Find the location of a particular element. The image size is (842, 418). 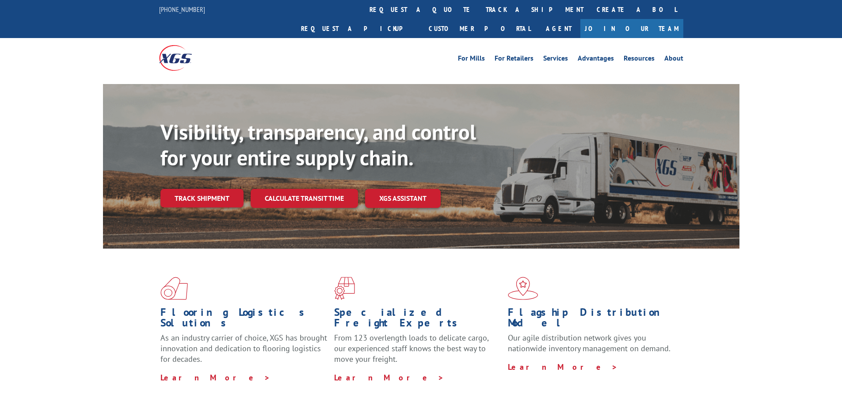

h1: Flooring Logistics Solutions is located at coordinates (244, 320).